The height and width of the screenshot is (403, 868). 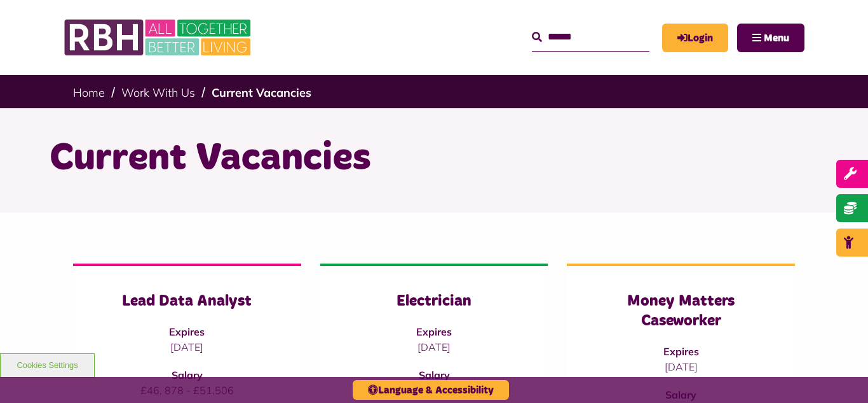 I want to click on img: RBH, so click(x=159, y=38).